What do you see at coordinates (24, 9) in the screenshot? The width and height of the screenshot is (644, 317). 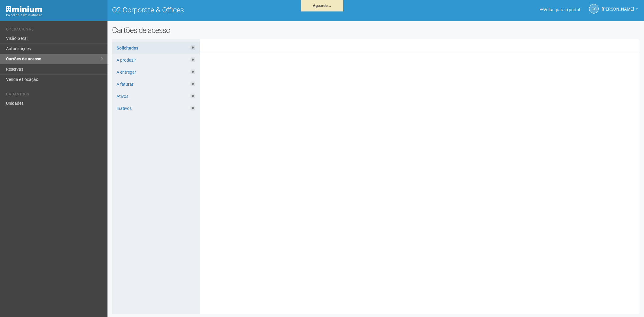 I see `img: Minium` at bounding box center [24, 9].